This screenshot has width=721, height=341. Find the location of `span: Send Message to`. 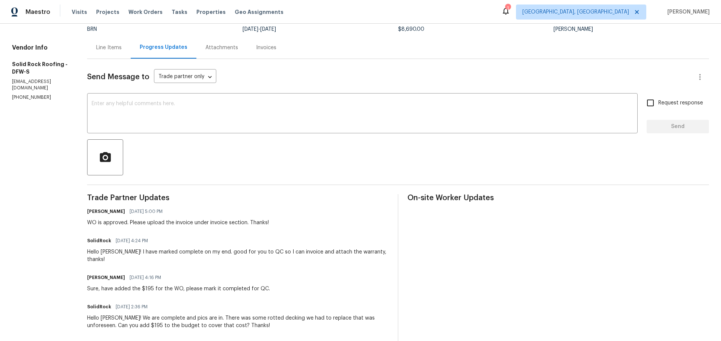

span: Send Message to is located at coordinates (118, 77).